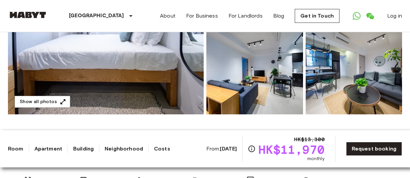  I want to click on span: HK$11,970, so click(291, 149).